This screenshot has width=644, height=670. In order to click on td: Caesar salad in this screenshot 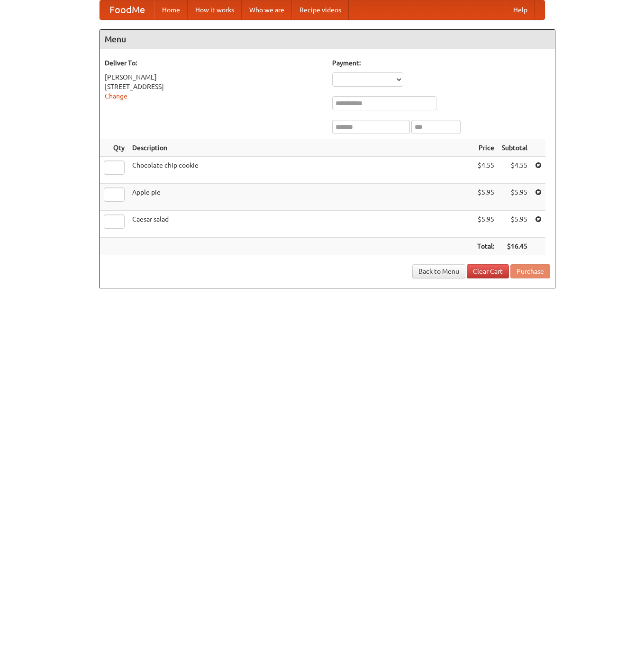, I will do `click(301, 224)`.